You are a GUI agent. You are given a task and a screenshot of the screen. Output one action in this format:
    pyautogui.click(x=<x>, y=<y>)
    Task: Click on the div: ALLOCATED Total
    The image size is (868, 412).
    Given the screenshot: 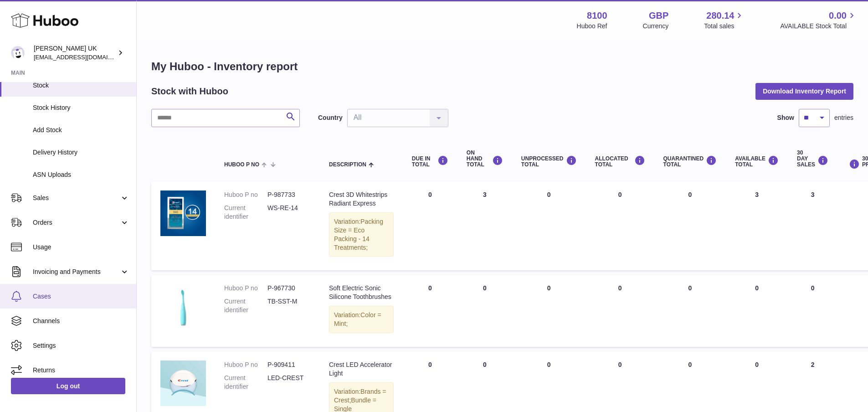 What is the action you would take?
    pyautogui.click(x=620, y=162)
    